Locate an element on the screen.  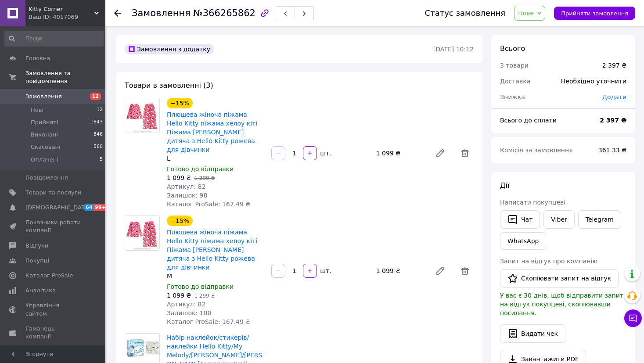
button: Видати чек is located at coordinates (533, 333).